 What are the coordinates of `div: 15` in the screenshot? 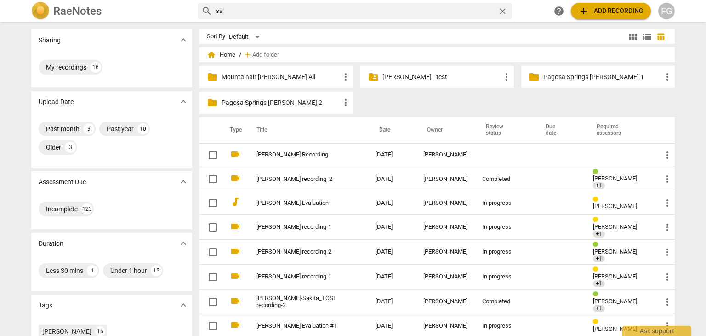 It's located at (156, 270).